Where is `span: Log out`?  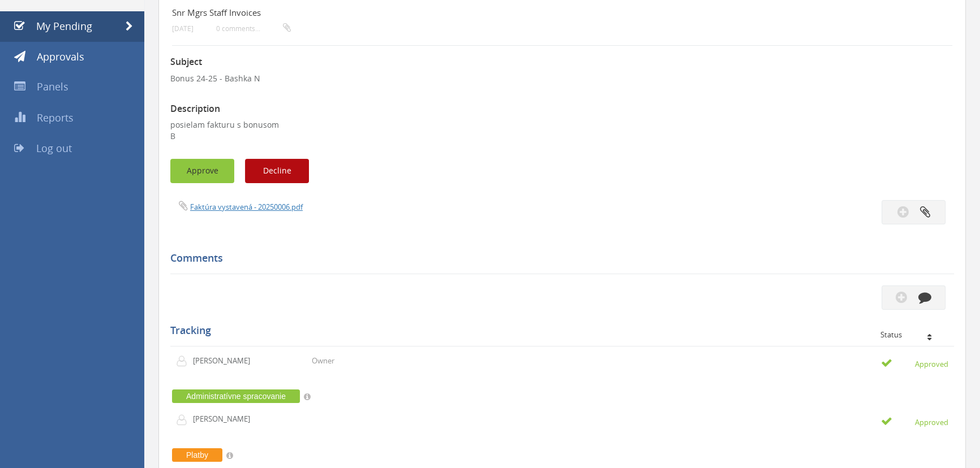 span: Log out is located at coordinates (53, 148).